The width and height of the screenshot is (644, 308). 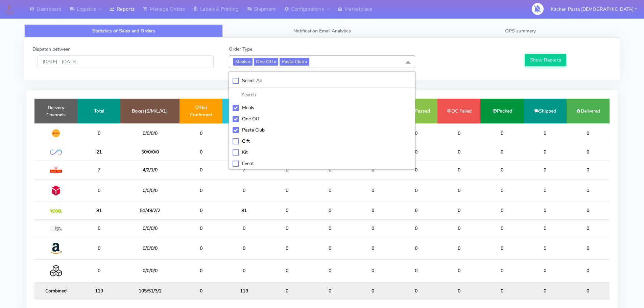 I want to click on input: multiselect-search, so click(x=322, y=95).